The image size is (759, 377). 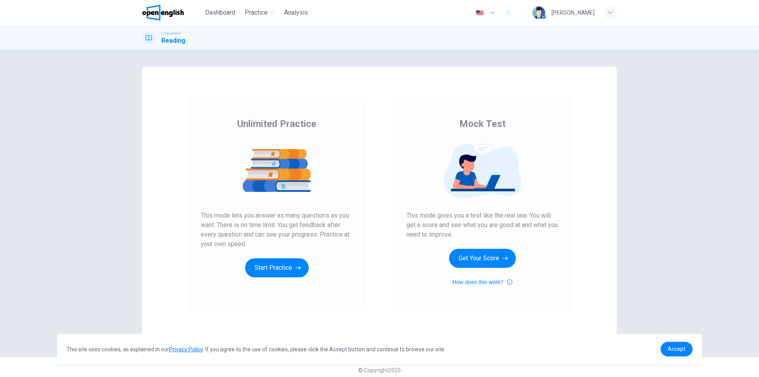 I want to click on h1: Reading, so click(x=173, y=41).